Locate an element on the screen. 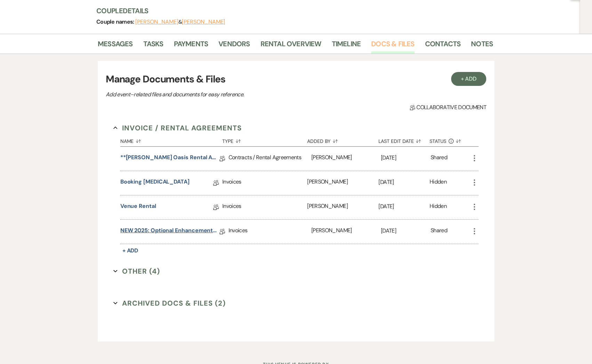  button: Name is located at coordinates (171, 140).